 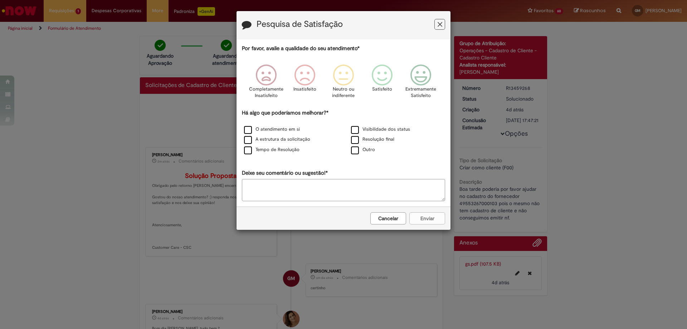 What do you see at coordinates (382, 83) in the screenshot?
I see `div: Satisfeito` at bounding box center [382, 83].